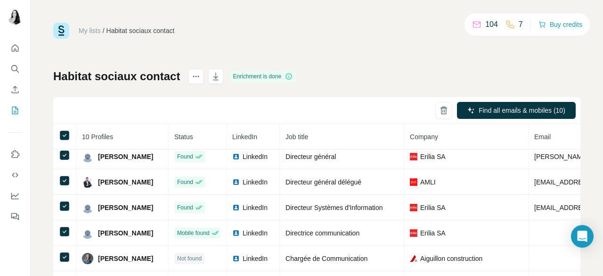 This screenshot has height=276, width=603. What do you see at coordinates (184, 137) in the screenshot?
I see `span: Status` at bounding box center [184, 137].